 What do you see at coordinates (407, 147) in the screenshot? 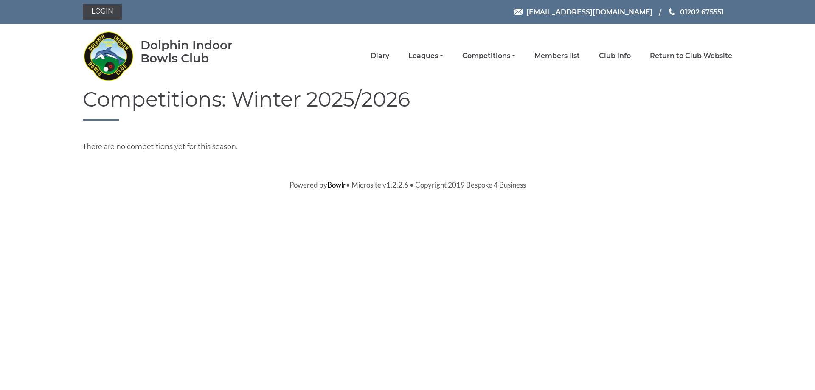
I see `div: There are no competitions yet for this season.` at bounding box center [407, 147].